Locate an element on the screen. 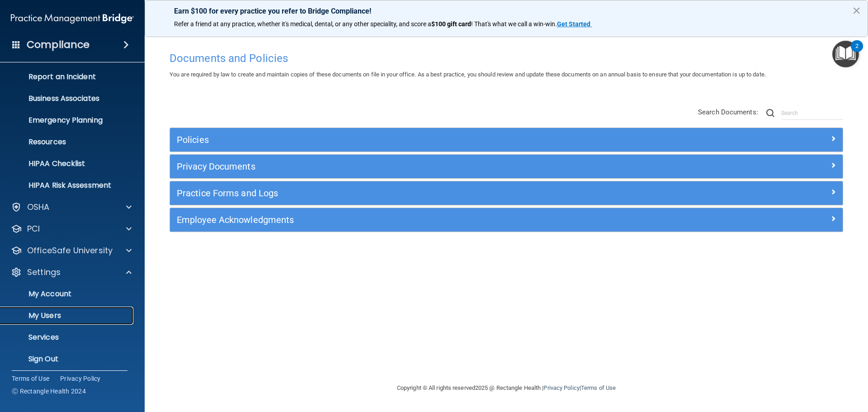  div: 2 is located at coordinates (856, 52).